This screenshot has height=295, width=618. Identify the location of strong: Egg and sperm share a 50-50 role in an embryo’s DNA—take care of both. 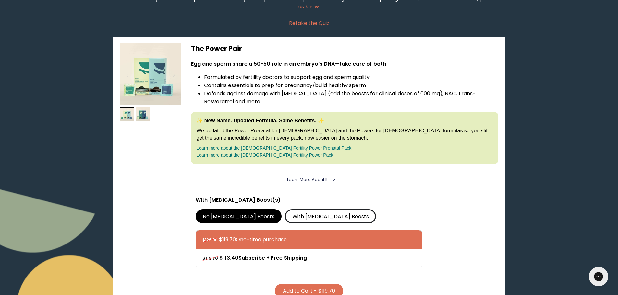
(288, 64).